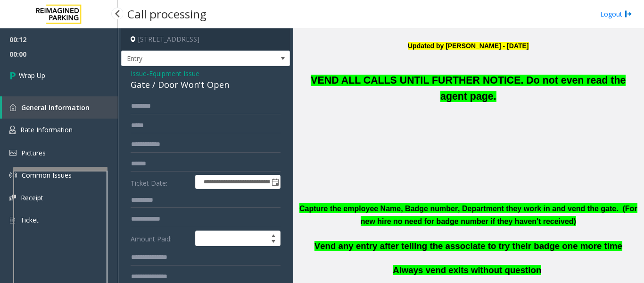 This screenshot has width=644, height=283. What do you see at coordinates (160, 238) in the screenshot?
I see `label: Amount Paid:` at bounding box center [160, 238].